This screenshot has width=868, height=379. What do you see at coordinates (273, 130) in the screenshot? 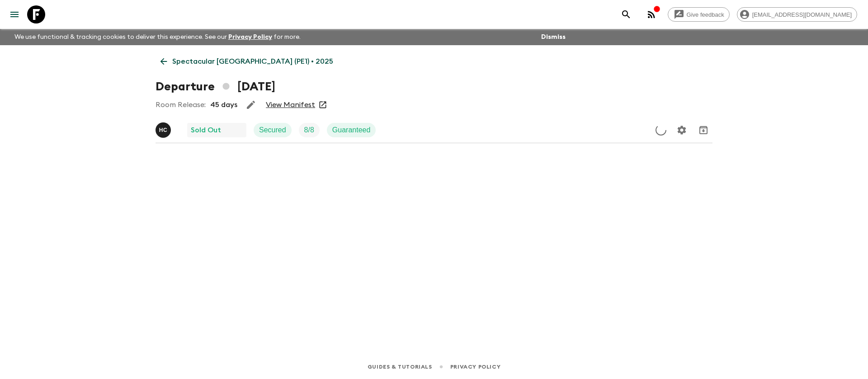
I see `p: Secured` at bounding box center [273, 130].